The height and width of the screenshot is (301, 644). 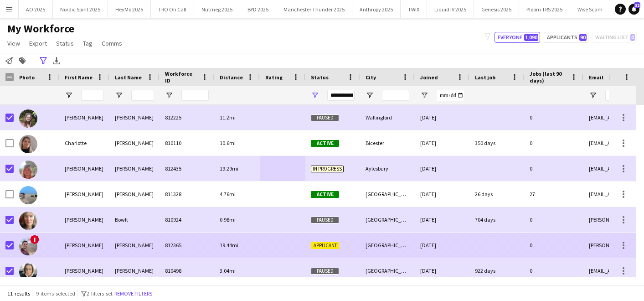 I want to click on button: Genesis 2025, so click(x=497, y=9).